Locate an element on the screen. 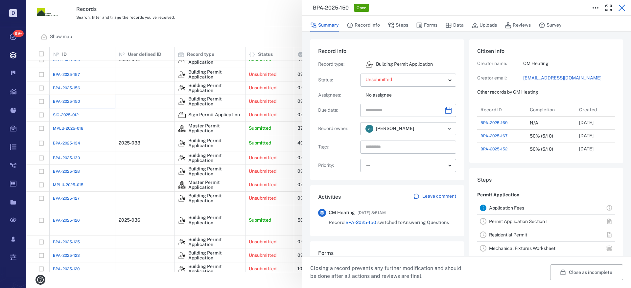 The width and height of the screenshot is (631, 288). span: Answering Questions is located at coordinates (426, 222).